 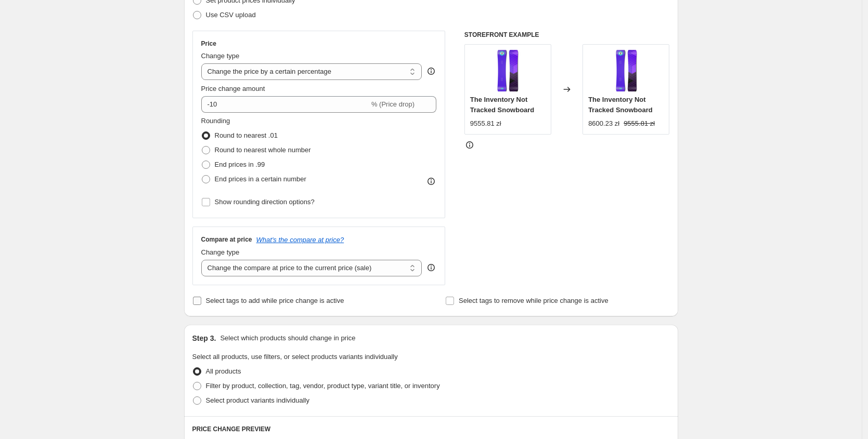 I want to click on span: End prices in a certain number, so click(x=261, y=179).